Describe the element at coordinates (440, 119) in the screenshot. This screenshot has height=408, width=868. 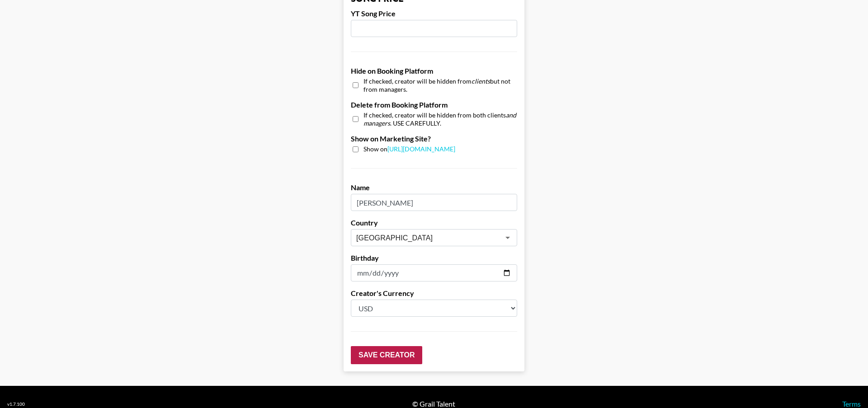
I see `span: If checked, creator will be hidden from both clients . USE CAREFULLY.` at that location.